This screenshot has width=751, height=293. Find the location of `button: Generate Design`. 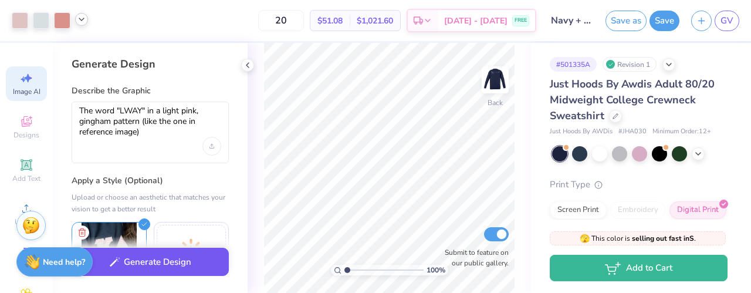

button: Generate Design is located at coordinates (150, 262).